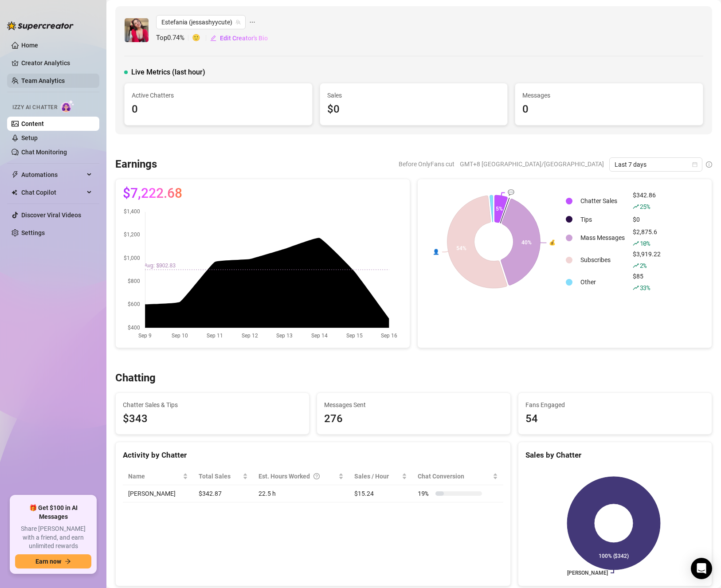  Describe the element at coordinates (53, 175) in the screenshot. I see `span: Automations` at that location.